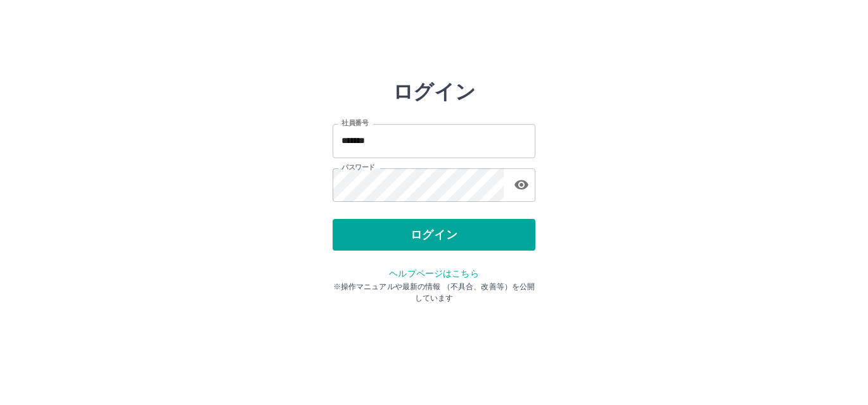 The image size is (868, 405). What do you see at coordinates (433, 273) in the screenshot?
I see `a: ヘルプページはこちら` at bounding box center [433, 273].